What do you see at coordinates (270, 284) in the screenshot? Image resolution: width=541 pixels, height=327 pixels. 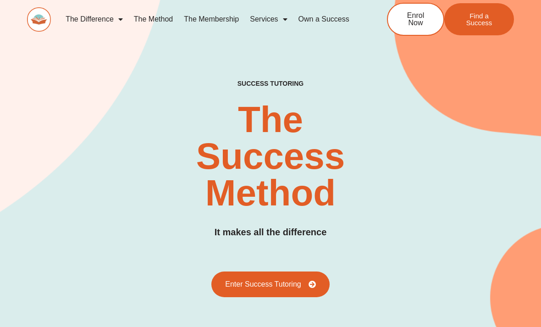 I see `a: Enter Success Tutoring` at bounding box center [270, 284].